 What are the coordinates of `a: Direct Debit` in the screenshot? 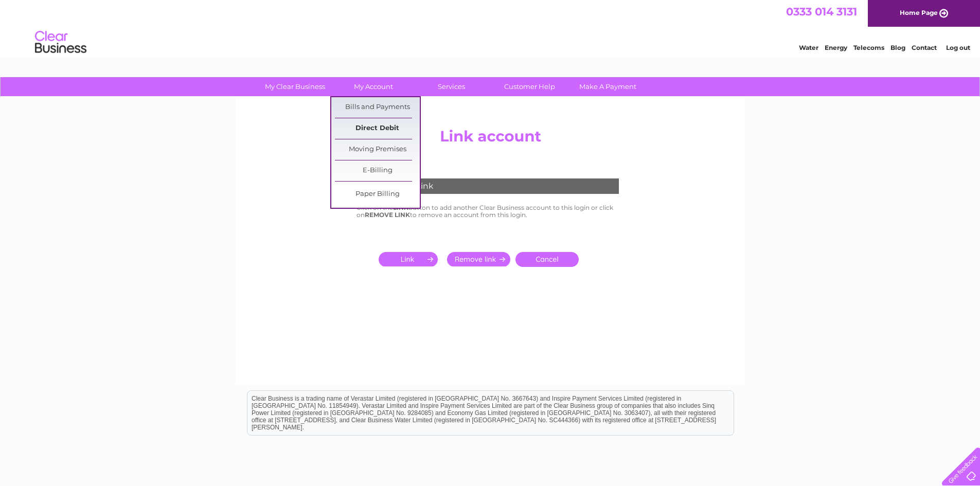 It's located at (377, 129).